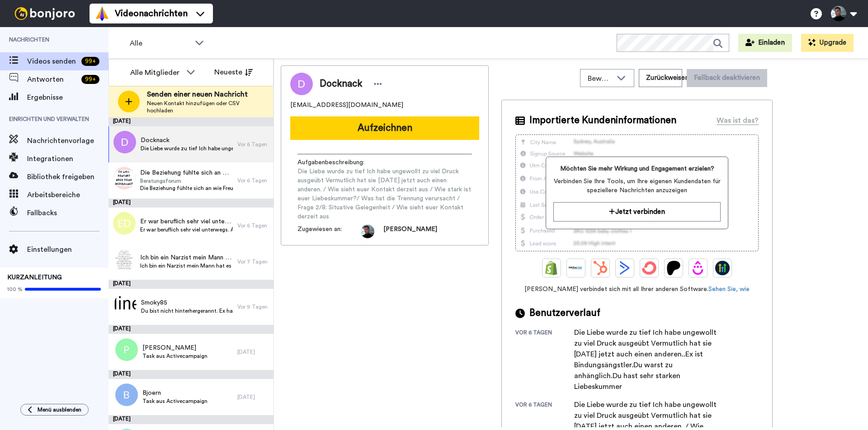  Describe the element at coordinates (728, 289) in the screenshot. I see `font: Sehen Sie, wie` at that location.